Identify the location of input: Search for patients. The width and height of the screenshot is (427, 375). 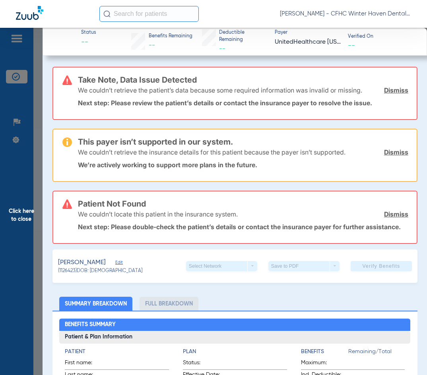
(149, 14).